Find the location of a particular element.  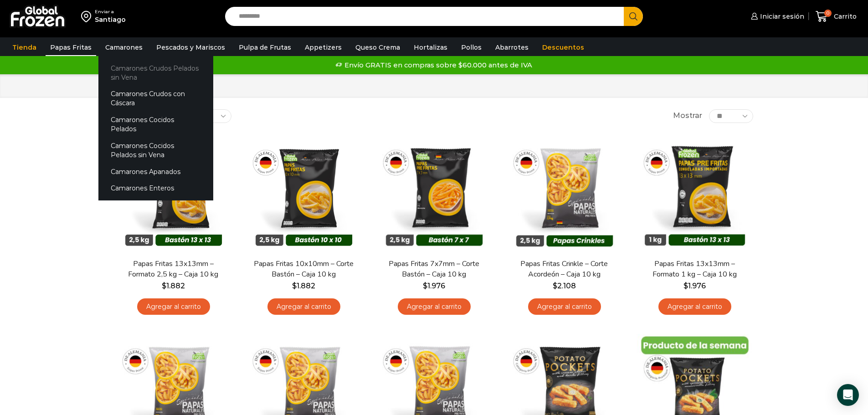

a: Camarones Crudos con Cáscara is located at coordinates (156, 98).